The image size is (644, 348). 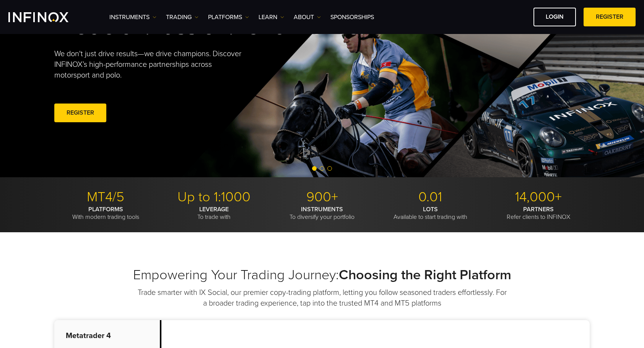 I want to click on a: TRADING, so click(x=182, y=17).